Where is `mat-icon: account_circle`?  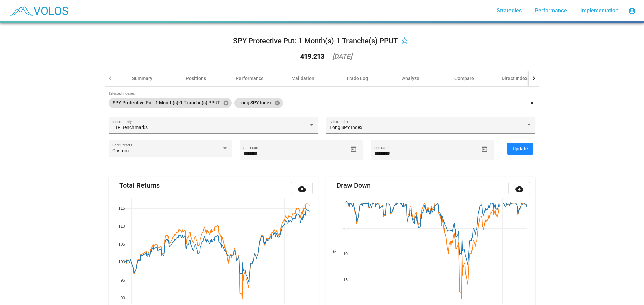
mat-icon: account_circle is located at coordinates (632, 11).